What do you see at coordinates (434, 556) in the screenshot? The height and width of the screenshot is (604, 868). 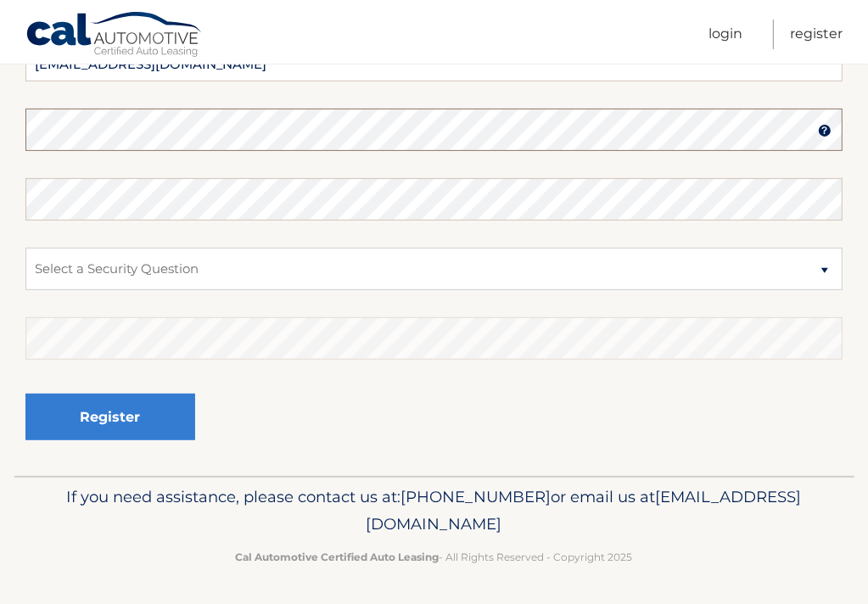 I see `p: - All Rights Reserved - Copyright 2025` at bounding box center [434, 556].